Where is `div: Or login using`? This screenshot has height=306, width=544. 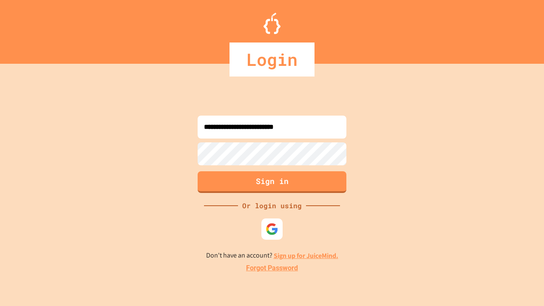 div: Or login using is located at coordinates (272, 206).